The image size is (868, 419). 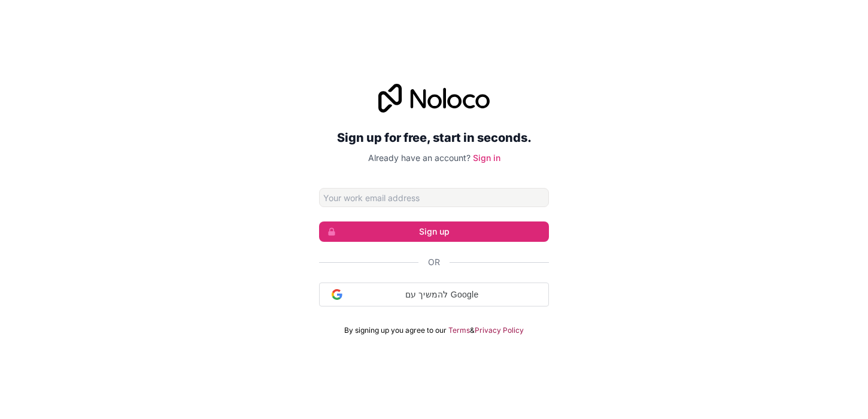 What do you see at coordinates (434, 138) in the screenshot?
I see `h2: Sign up for free, start in seconds.` at bounding box center [434, 138].